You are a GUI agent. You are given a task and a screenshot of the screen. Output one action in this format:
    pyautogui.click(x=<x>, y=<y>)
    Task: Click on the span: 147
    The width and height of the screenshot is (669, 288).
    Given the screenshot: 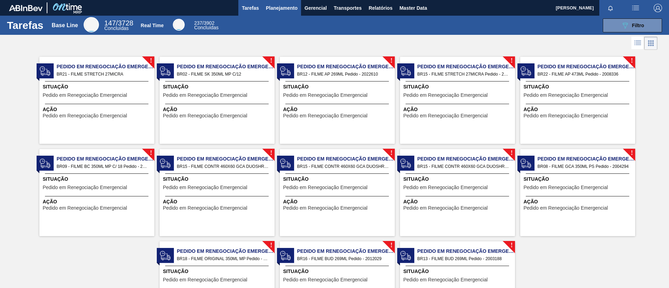 What is the action you would take?
    pyautogui.click(x=110, y=23)
    